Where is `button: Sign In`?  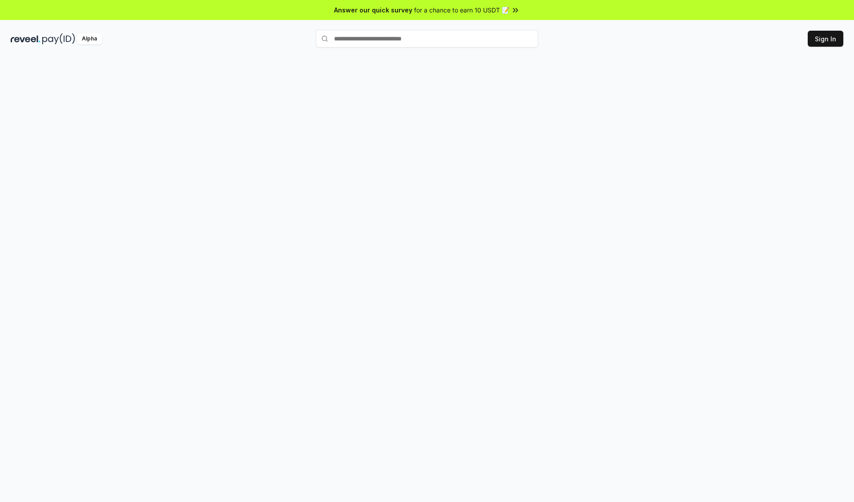 button: Sign In is located at coordinates (826, 39).